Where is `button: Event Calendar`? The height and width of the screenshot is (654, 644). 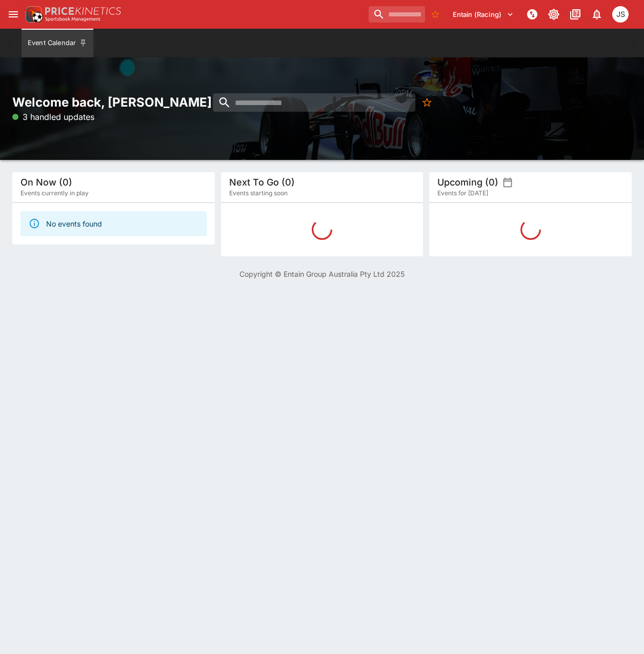 button: Event Calendar is located at coordinates (57, 43).